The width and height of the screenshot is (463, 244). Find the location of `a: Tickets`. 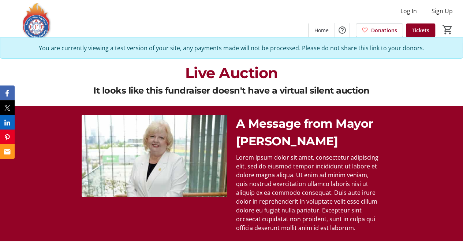

a: Tickets is located at coordinates (421, 30).